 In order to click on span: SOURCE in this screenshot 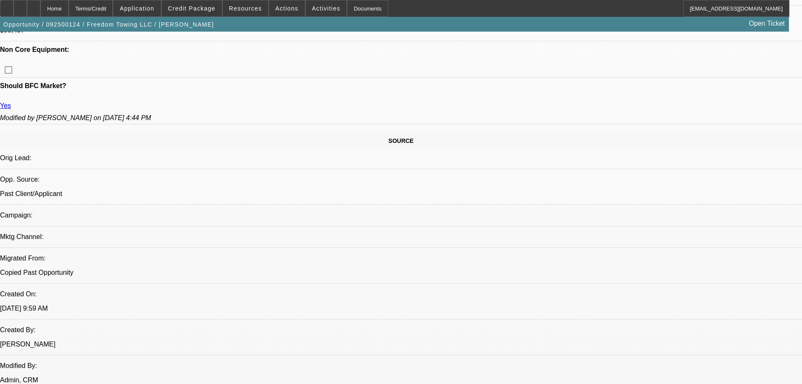, I will do `click(401, 141)`.